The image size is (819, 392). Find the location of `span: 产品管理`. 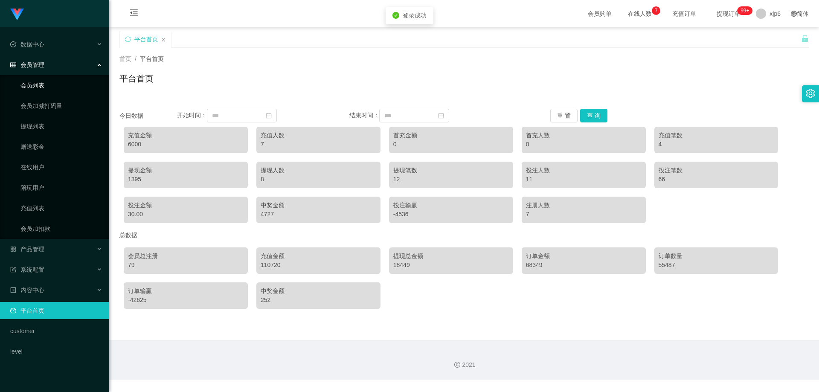

span: 产品管理 is located at coordinates (27, 249).